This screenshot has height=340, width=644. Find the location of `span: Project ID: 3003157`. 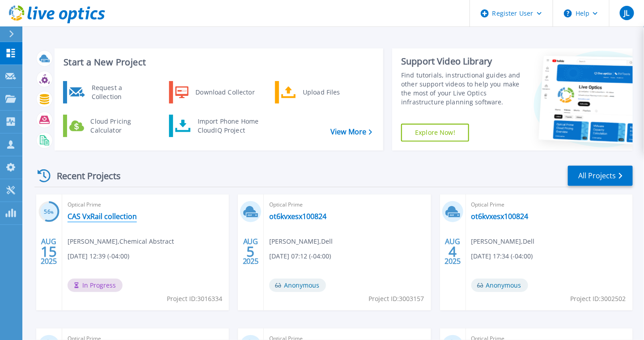

span: Project ID: 3003157 is located at coordinates (397, 299).